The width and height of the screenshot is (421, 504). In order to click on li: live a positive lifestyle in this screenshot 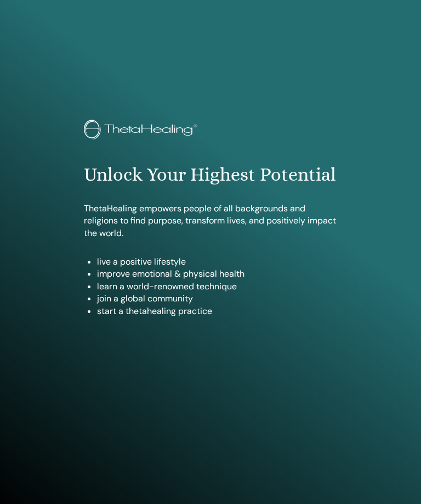, I will do `click(217, 262)`.